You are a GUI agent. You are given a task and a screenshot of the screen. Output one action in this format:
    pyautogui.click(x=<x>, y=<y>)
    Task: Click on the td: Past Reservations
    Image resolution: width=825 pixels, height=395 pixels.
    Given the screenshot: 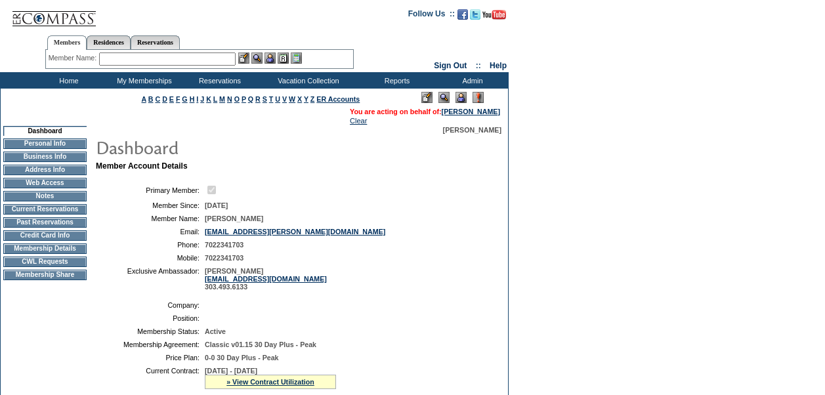 What is the action you would take?
    pyautogui.click(x=45, y=222)
    